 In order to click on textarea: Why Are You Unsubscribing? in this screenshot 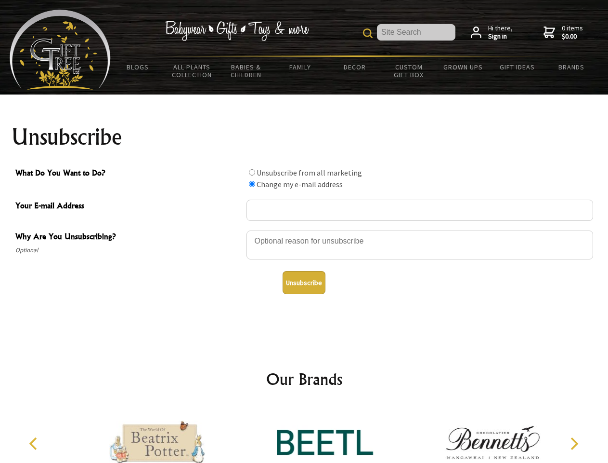, I will do `click(420, 245)`.